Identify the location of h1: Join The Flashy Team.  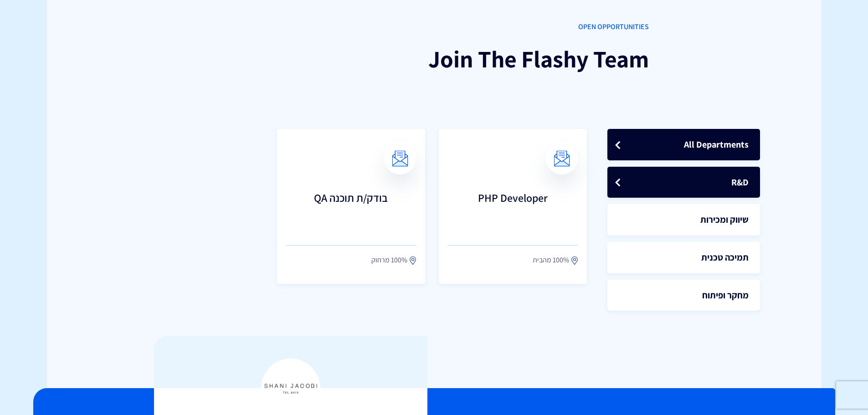
(434, 59).